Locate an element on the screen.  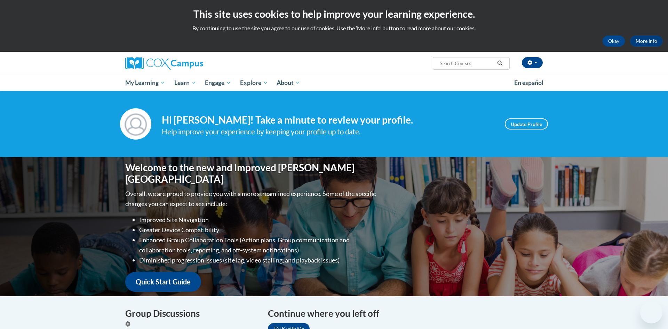
span: Explore is located at coordinates (254, 83).